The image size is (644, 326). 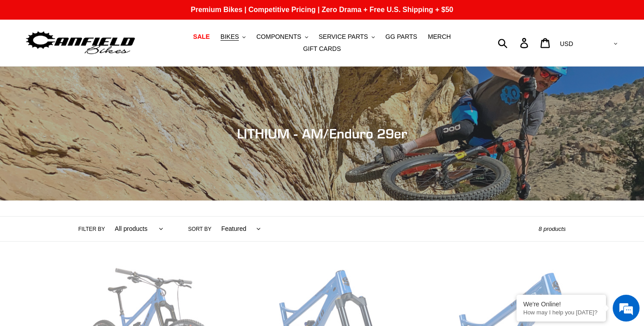 What do you see at coordinates (343, 37) in the screenshot?
I see `span: SERVICE PARTS` at bounding box center [343, 37].